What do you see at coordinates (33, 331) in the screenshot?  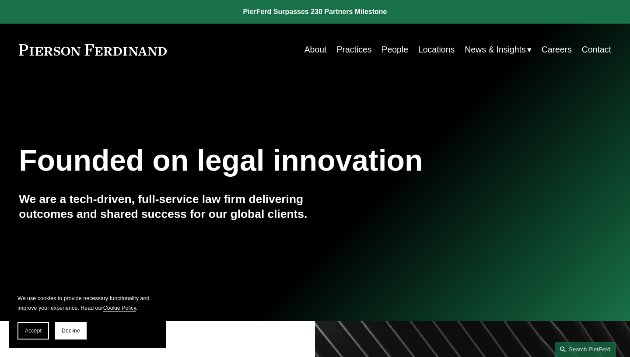 I see `button: Accept` at bounding box center [33, 331].